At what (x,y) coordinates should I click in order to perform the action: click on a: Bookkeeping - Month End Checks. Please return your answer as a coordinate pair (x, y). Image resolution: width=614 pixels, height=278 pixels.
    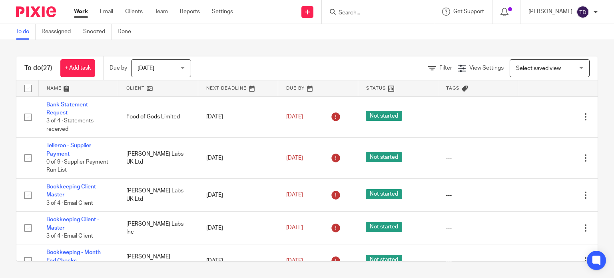
    Looking at the image, I should click on (74, 256).